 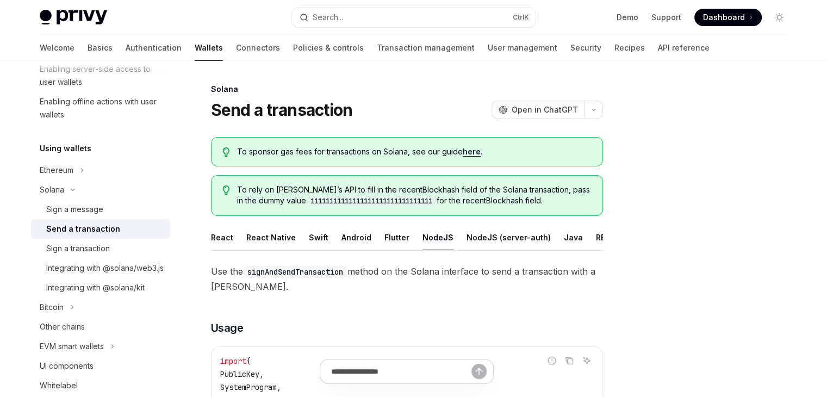 I want to click on a: UI components, so click(x=101, y=366).